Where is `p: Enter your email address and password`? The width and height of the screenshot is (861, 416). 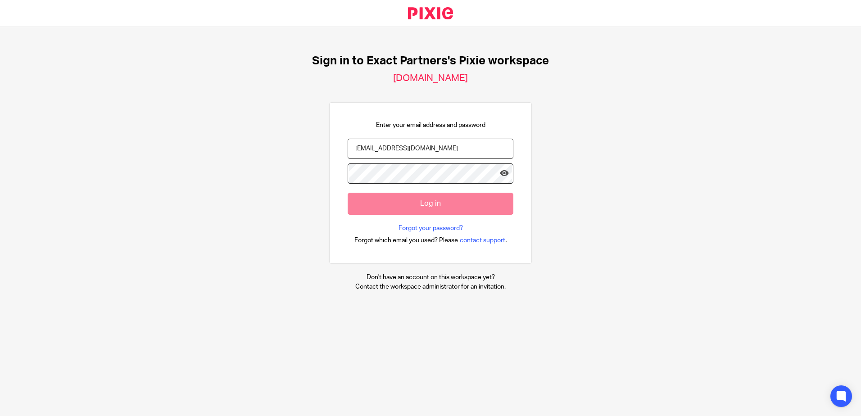
p: Enter your email address and password is located at coordinates (431, 125).